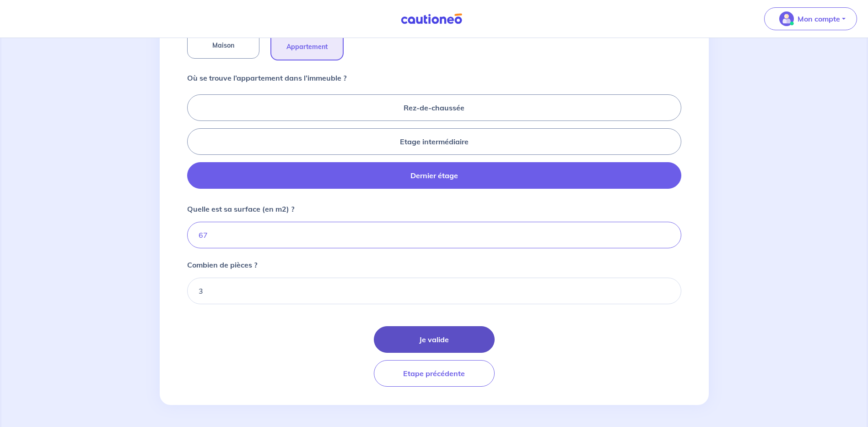  Describe the element at coordinates (307, 47) in the screenshot. I see `span: Appartement` at that location.